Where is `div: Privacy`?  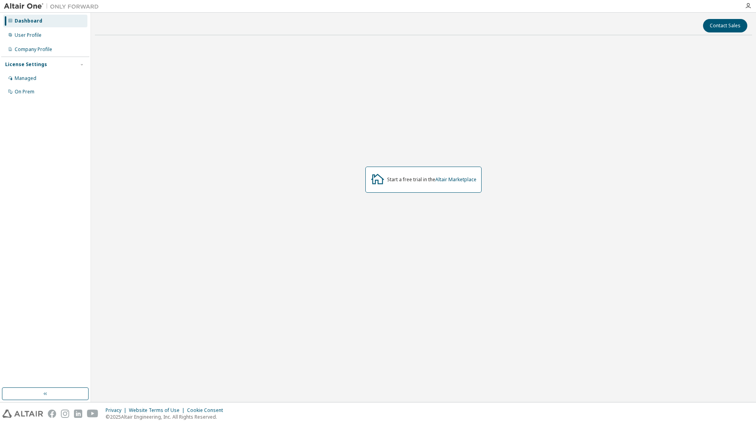 div: Privacy is located at coordinates (117, 410).